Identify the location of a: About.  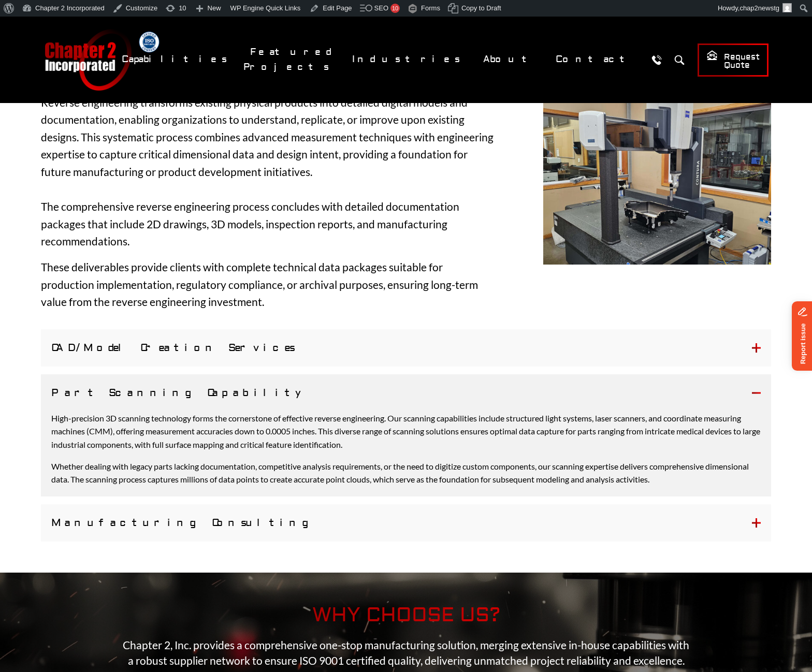
(510, 59).